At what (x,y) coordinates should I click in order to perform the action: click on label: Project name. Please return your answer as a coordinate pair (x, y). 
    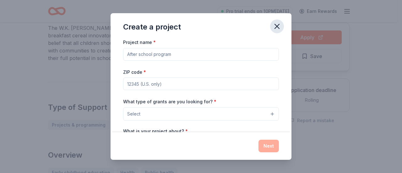
    Looking at the image, I should click on (140, 42).